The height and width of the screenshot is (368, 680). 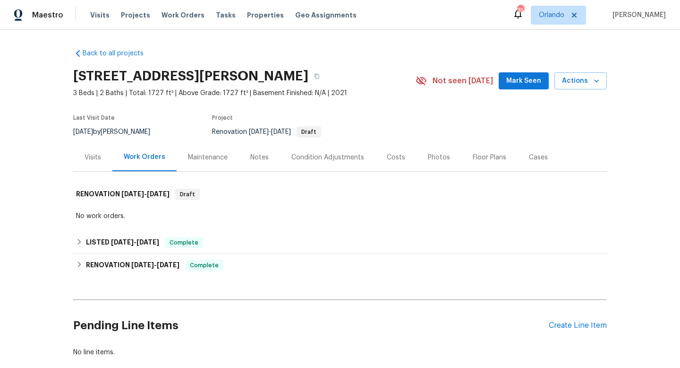 What do you see at coordinates (340, 216) in the screenshot?
I see `div: No work orders.` at bounding box center [340, 216].